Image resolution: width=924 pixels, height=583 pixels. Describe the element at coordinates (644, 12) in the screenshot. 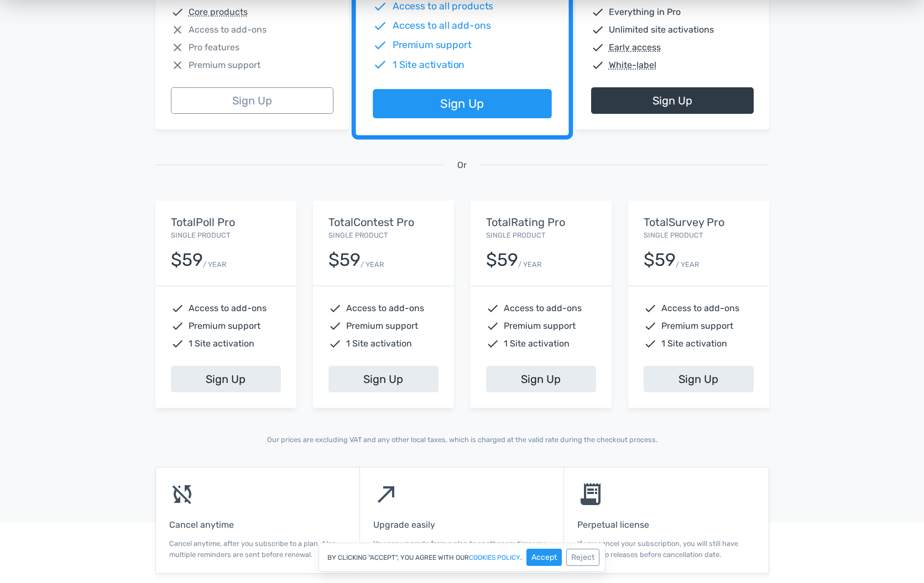

I see `span: Everything in Pro` at that location.